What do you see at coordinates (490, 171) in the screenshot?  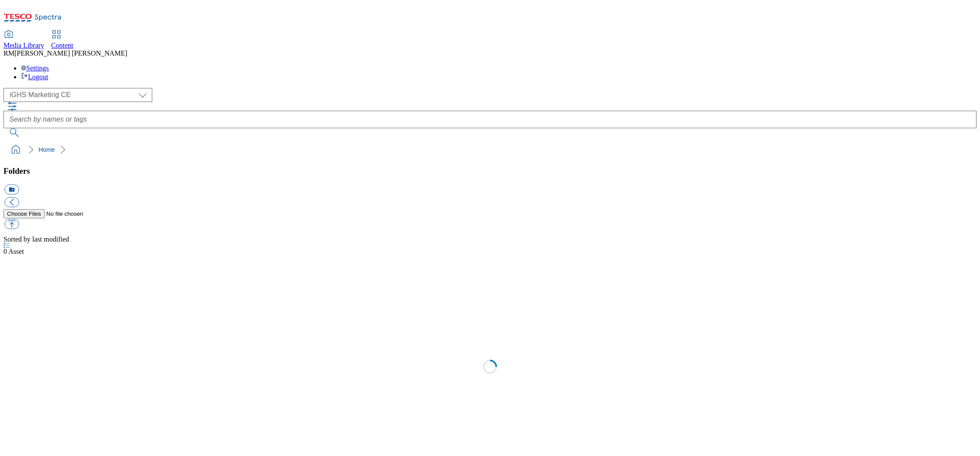 I see `h3: Folders` at bounding box center [490, 171].